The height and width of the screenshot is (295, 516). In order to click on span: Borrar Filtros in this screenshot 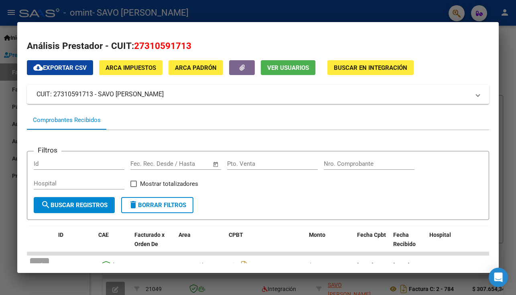, I will do `click(157, 205)`.